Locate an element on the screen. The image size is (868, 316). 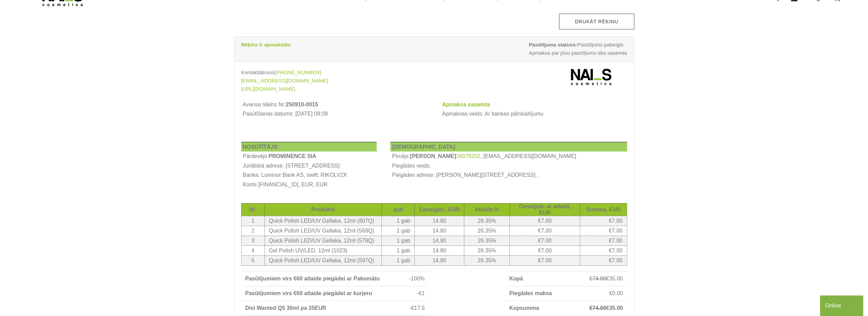
td: Quick Polish LED/UV Gellaka, 12ml (807Q) is located at coordinates (323, 221).